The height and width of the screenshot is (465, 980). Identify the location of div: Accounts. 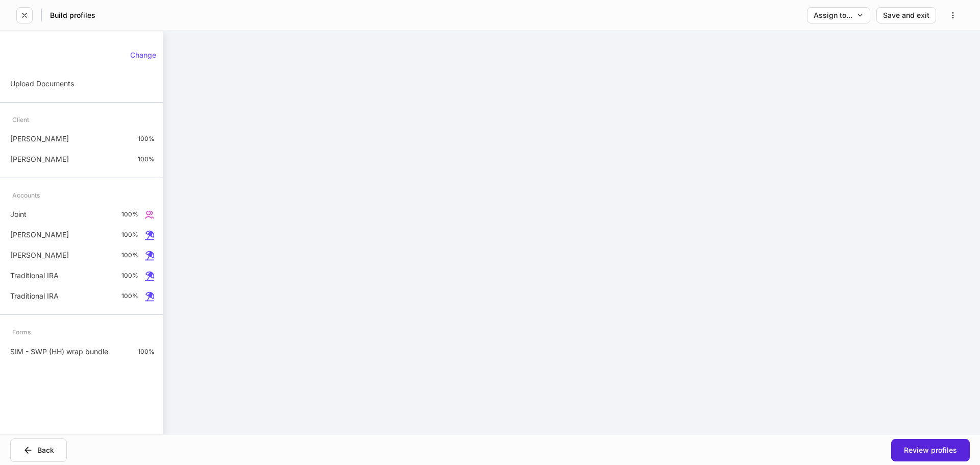
(26, 195).